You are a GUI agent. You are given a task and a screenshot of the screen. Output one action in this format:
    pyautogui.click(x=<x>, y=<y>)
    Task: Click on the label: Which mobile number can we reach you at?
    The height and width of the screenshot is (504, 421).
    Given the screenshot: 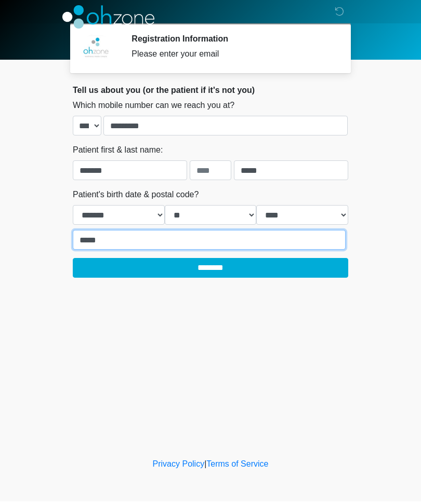 What is the action you would take?
    pyautogui.click(x=153, y=108)
    